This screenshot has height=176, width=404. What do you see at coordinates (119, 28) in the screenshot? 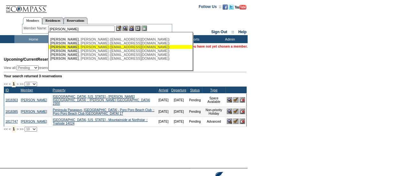
I see `img: b_edit.gif` at bounding box center [119, 28].